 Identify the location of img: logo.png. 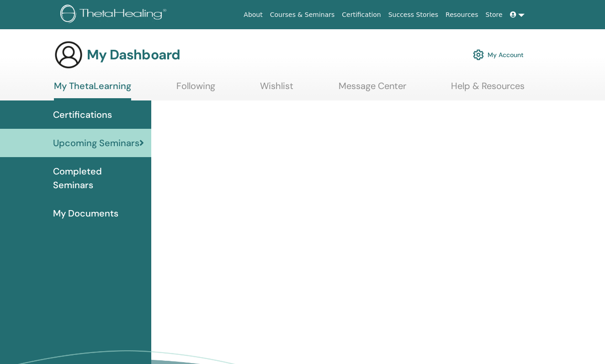
(115, 14).